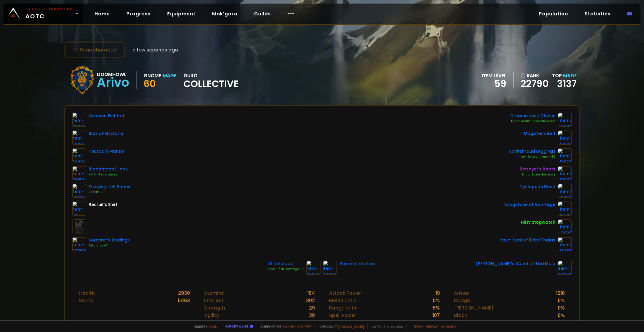  What do you see at coordinates (567, 83) in the screenshot?
I see `a: 3137` at bounding box center [567, 83].